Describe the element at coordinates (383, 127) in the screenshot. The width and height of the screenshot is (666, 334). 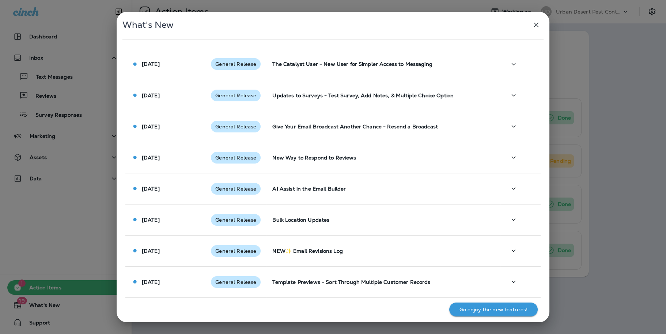
I see `p: Give Your Email Broadcast Another Chance - Resend a Broadcast` at that location.